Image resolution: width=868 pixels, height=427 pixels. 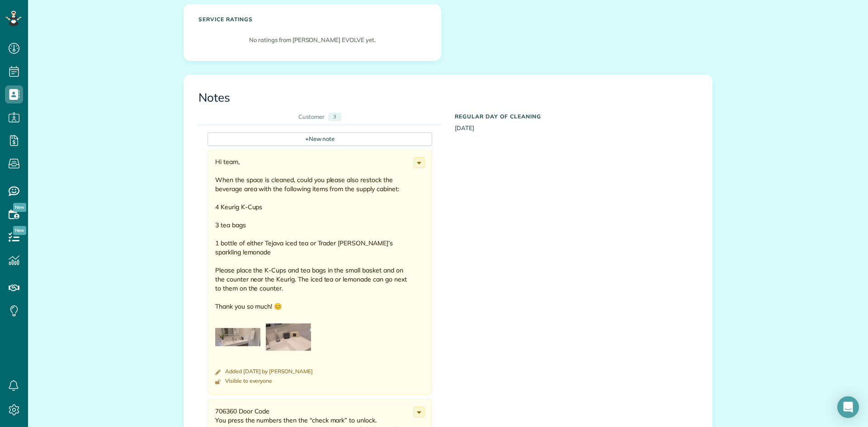 What do you see at coordinates (314, 261) in the screenshot?
I see `div: Hi team, When the space is cleaned, could you please also restock the beverage area with the foll...` at bounding box center [314, 261].